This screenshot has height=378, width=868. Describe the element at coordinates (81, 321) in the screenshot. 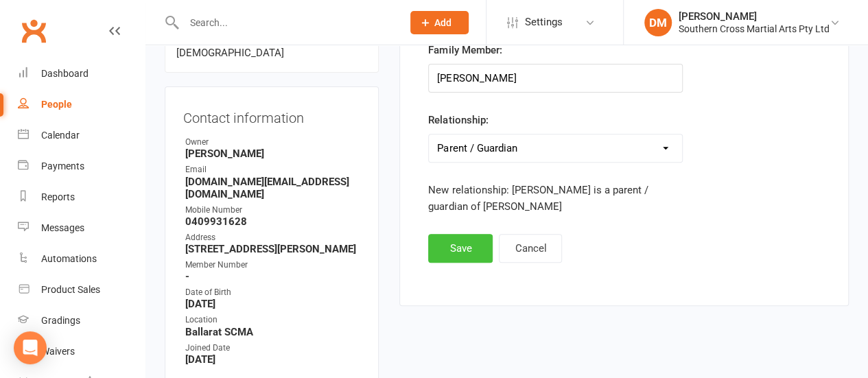

I see `a: Gradings` at that location.